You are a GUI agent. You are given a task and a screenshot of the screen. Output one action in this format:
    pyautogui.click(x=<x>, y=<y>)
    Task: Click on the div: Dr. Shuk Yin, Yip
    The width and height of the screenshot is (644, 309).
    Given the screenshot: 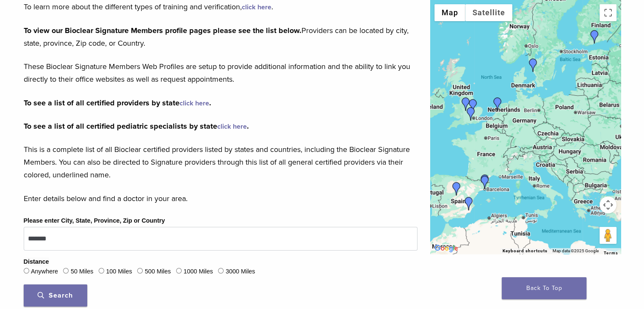 What is the action you would take?
    pyautogui.click(x=473, y=106)
    